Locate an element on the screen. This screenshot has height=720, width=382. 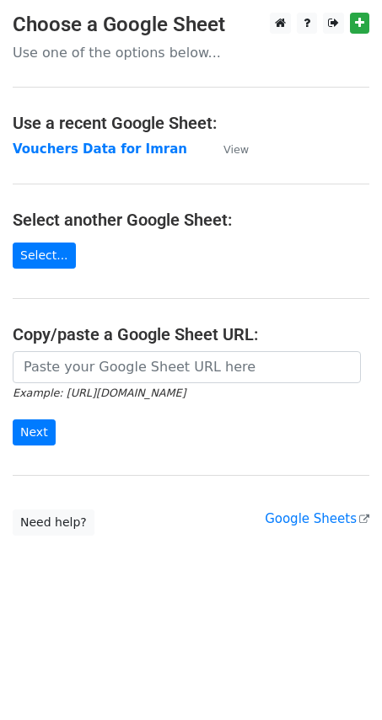
div: Chat Widget is located at coordinates (339, 680).